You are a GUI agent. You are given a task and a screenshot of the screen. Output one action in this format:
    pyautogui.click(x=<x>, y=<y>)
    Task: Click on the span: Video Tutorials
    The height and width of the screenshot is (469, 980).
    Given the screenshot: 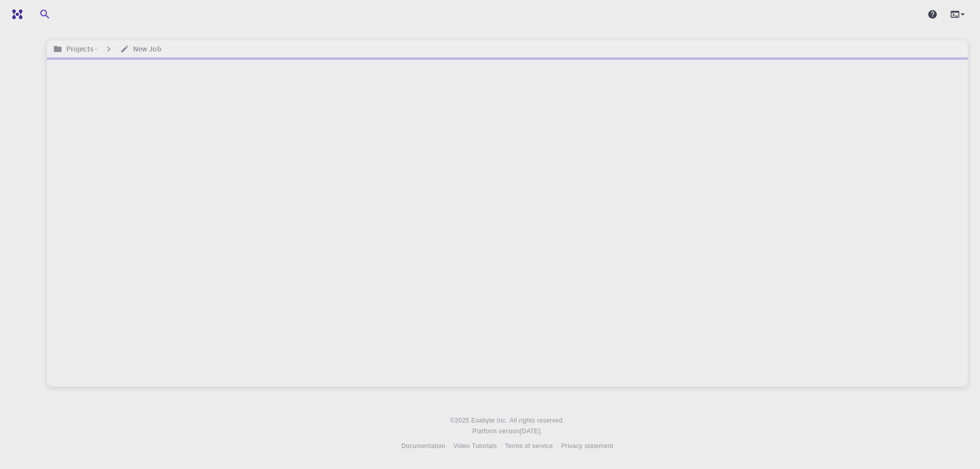 What is the action you would take?
    pyautogui.click(x=475, y=446)
    